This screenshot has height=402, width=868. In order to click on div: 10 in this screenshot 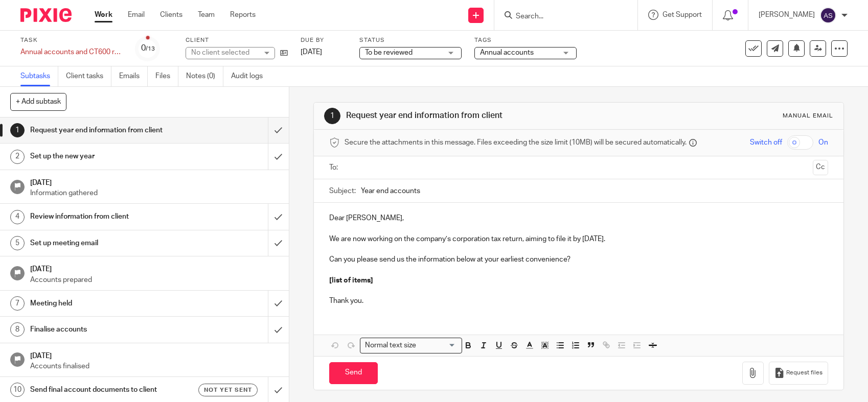, I will do `click(17, 390)`.